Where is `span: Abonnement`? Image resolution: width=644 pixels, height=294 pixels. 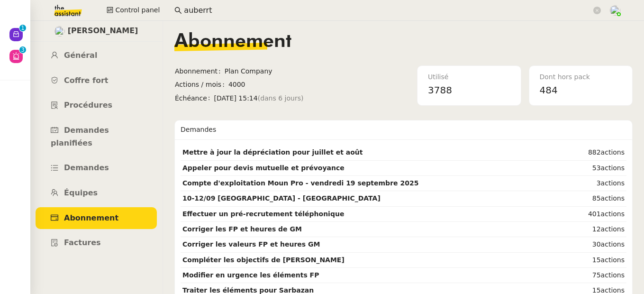
span: Abonnement is located at coordinates (91, 217).